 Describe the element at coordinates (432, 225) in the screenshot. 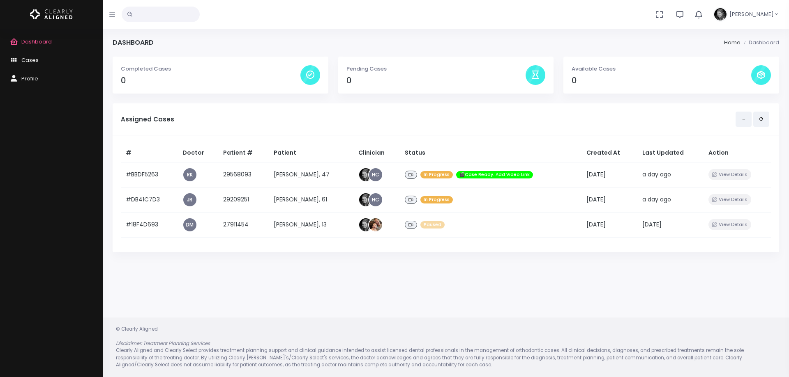

I see `span: Paused` at that location.